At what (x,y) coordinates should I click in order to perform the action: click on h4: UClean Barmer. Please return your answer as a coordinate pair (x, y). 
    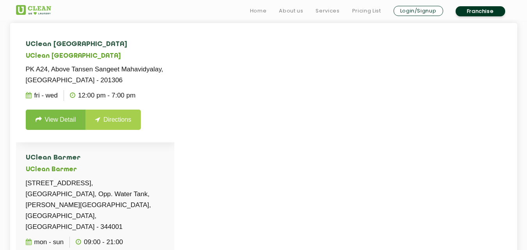
    Looking at the image, I should click on (95, 158).